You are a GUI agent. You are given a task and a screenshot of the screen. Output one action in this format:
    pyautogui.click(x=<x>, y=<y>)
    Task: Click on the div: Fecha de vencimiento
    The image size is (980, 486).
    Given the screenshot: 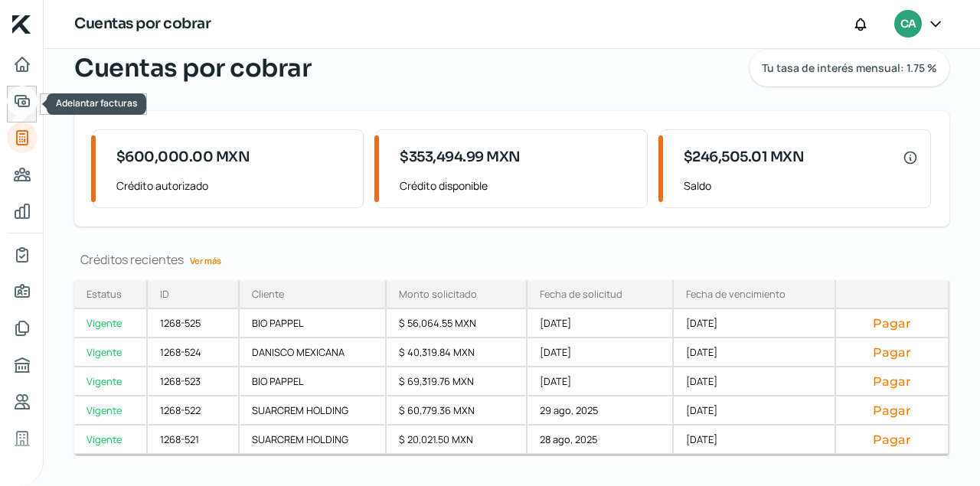 What is the action you would take?
    pyautogui.click(x=735, y=294)
    